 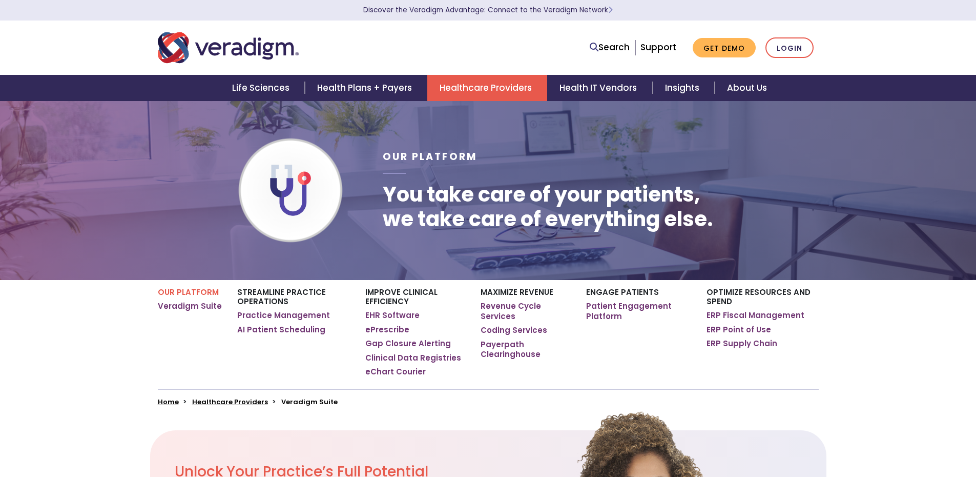 I want to click on a: Health Plans + Payers, so click(x=366, y=88).